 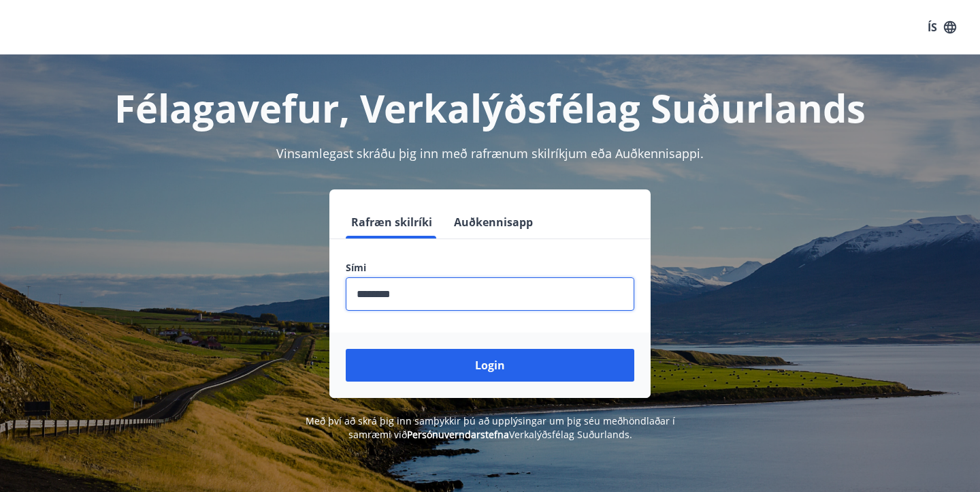 I want to click on button: Rafræn skilríki, so click(x=391, y=222).